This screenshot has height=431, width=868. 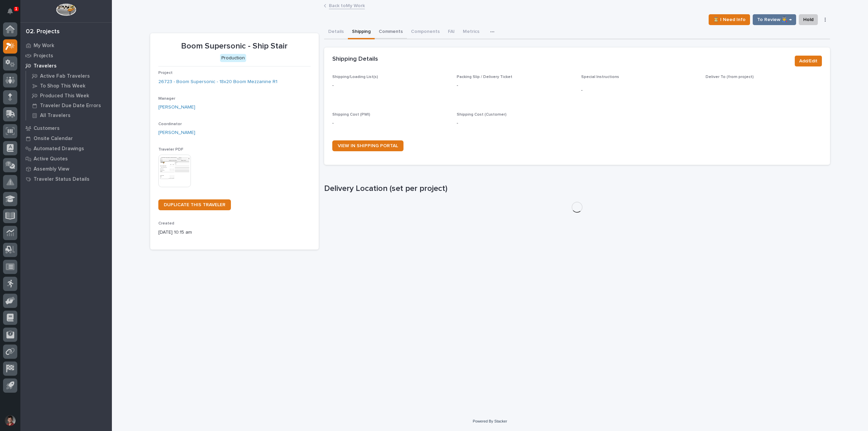 What do you see at coordinates (775, 20) in the screenshot?
I see `span: To Review 👨‍🏭 →` at bounding box center [775, 20].